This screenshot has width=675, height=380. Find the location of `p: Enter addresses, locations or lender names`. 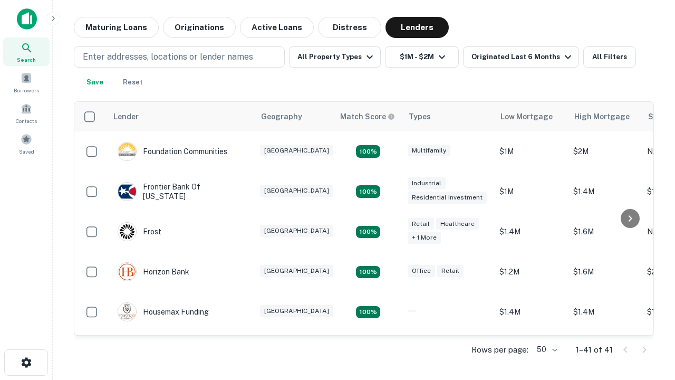

p: Enter addresses, locations or lender names is located at coordinates (168, 57).